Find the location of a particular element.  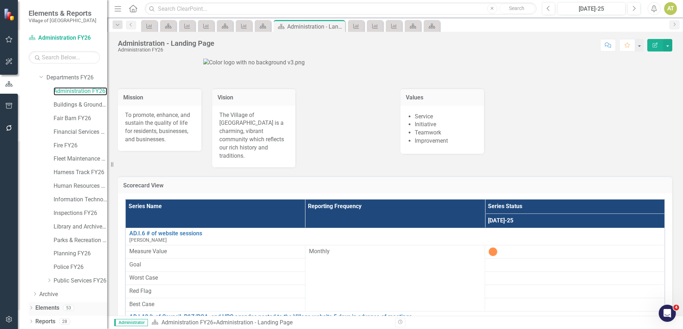

a: AD.I.6 # of website sessions is located at coordinates (395, 233).